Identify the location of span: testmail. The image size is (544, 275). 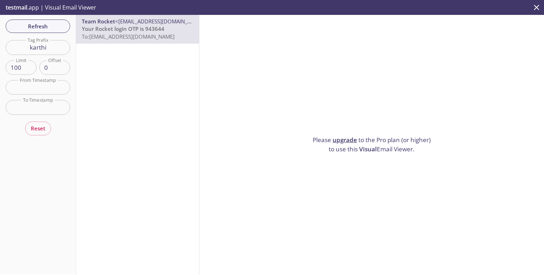
(16, 7).